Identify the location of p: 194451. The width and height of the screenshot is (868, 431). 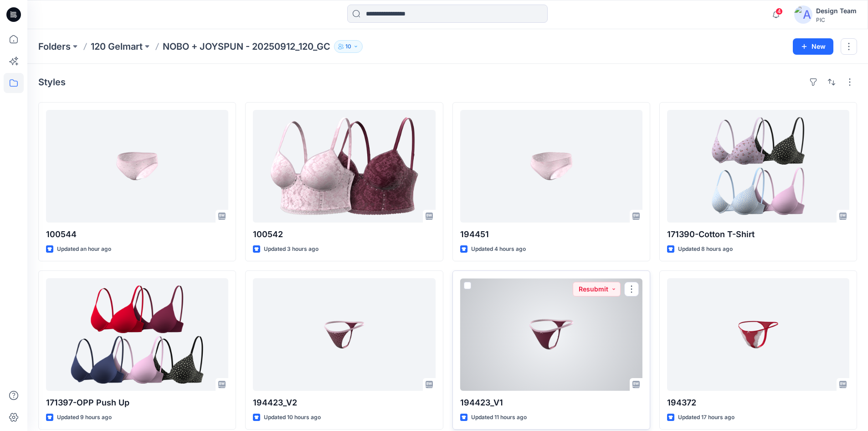
(551, 234).